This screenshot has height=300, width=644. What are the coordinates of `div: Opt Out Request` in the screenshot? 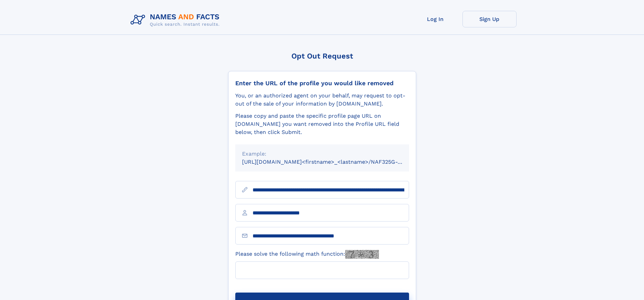 It's located at (322, 56).